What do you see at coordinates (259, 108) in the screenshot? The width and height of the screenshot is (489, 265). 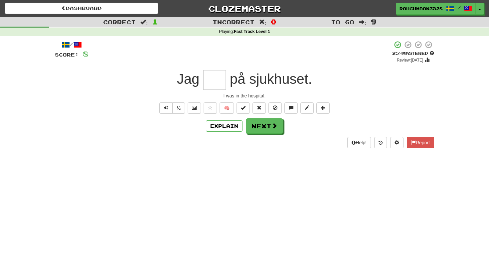 I see `button: Reset to 0% Mastered (alt+r)` at bounding box center [259, 108].